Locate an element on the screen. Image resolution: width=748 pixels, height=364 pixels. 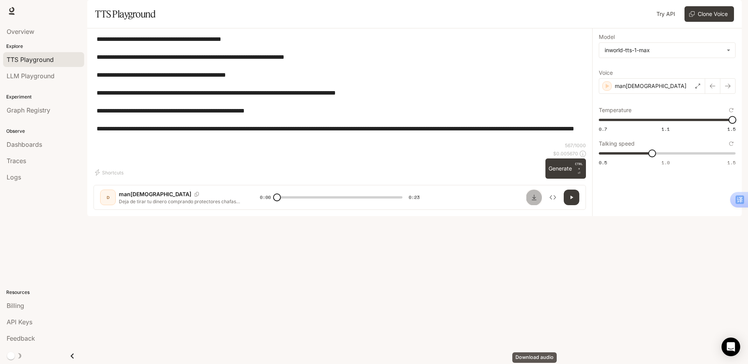
span: 0:23 is located at coordinates (414, 197).